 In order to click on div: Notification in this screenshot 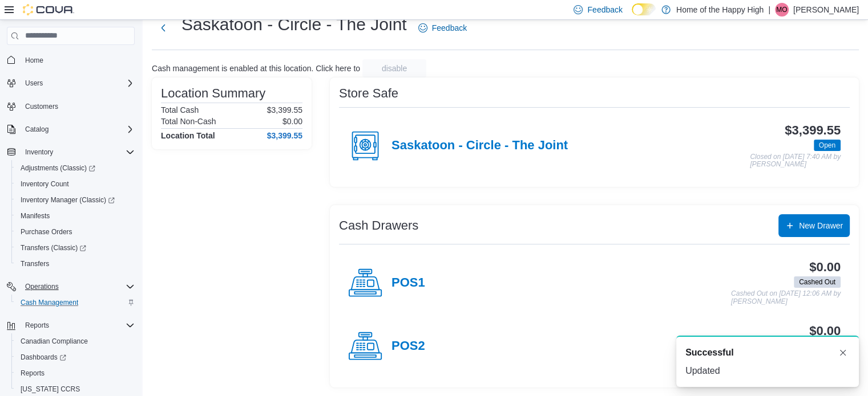, I will do `click(767, 353)`.